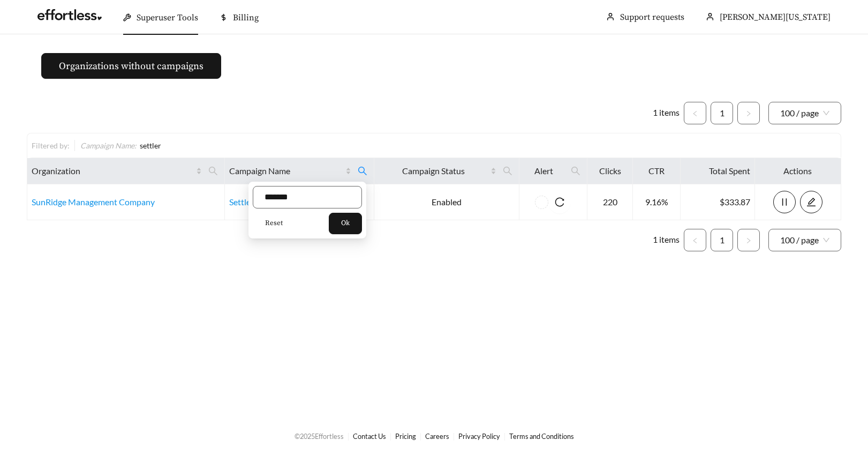  I want to click on span: Alert, so click(545, 171).